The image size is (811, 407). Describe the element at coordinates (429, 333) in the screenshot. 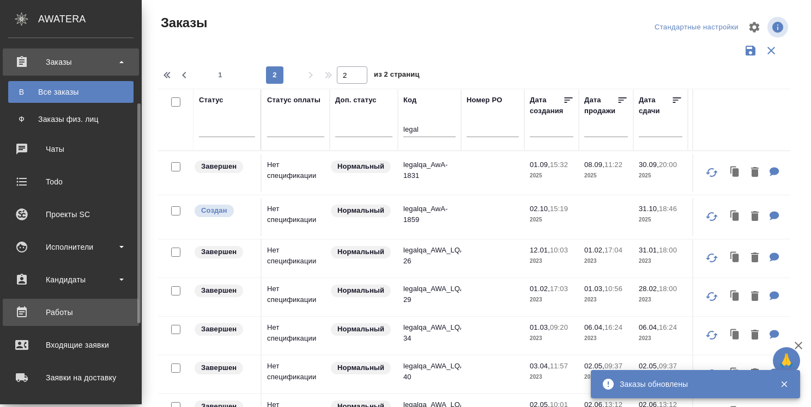

I see `p: legalqa_AWA_LQA-34` at that location.